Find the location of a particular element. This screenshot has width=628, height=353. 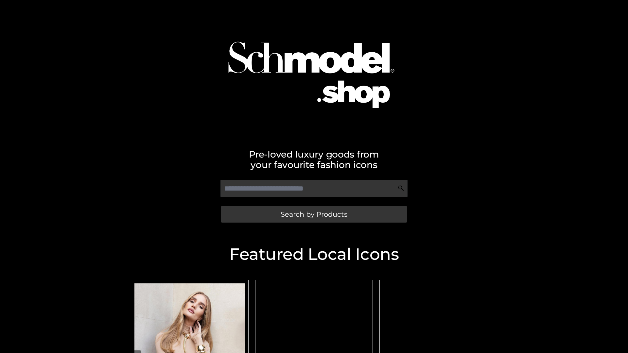

h2: Featured Local Icons​ is located at coordinates (314, 254).